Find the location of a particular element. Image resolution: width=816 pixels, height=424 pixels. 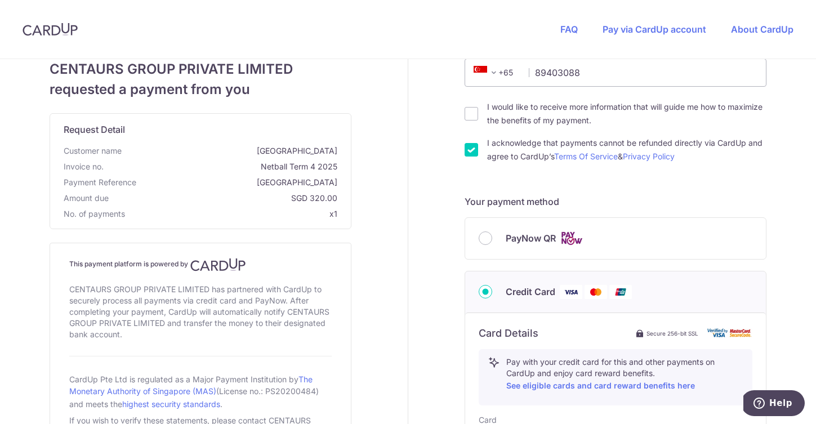

span: Netball Term 4 2025 is located at coordinates (222, 167).